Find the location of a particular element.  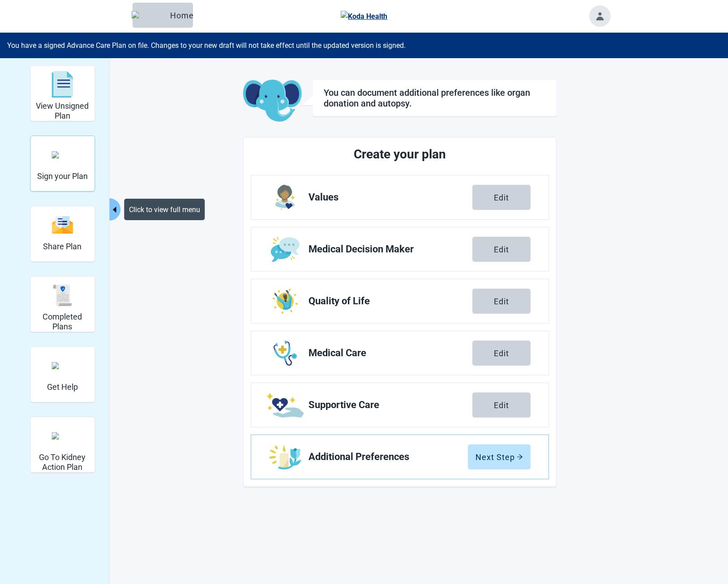

h2: Completed Plans is located at coordinates (62, 321).